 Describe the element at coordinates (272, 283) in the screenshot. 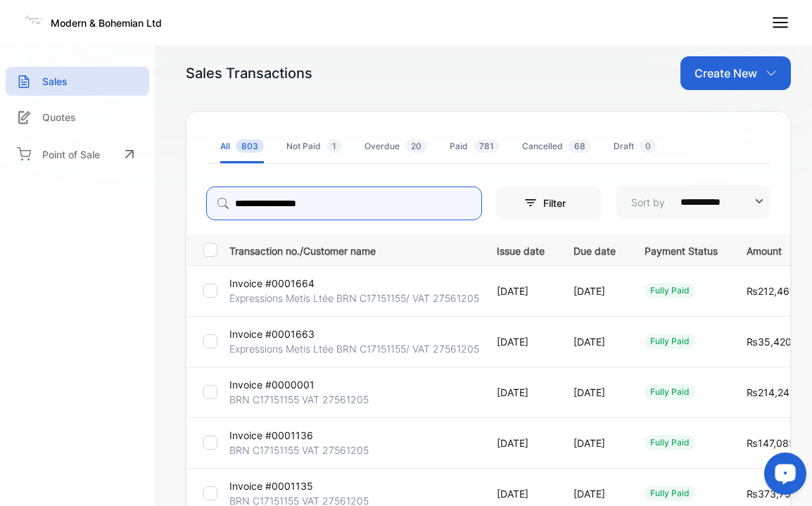

I see `p: Invoice #0001664` at that location.